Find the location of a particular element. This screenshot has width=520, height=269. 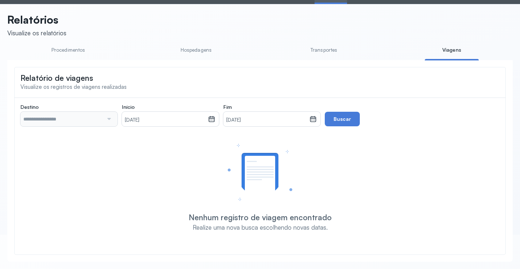

span: Visualize os registros de viagens realizadas is located at coordinates (73, 87).